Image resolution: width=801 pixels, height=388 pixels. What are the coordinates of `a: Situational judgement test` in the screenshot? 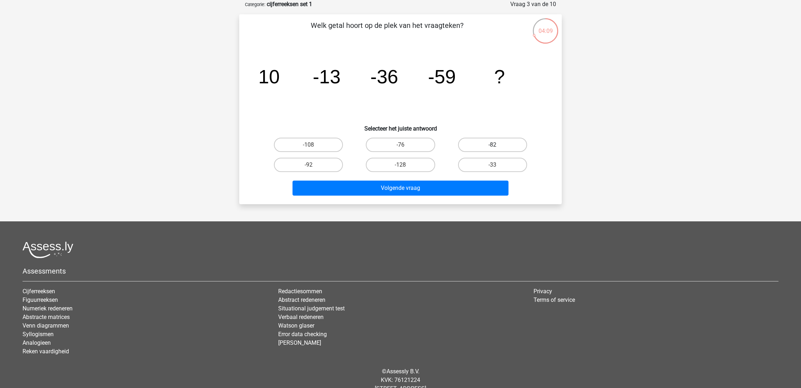 It's located at (311, 308).